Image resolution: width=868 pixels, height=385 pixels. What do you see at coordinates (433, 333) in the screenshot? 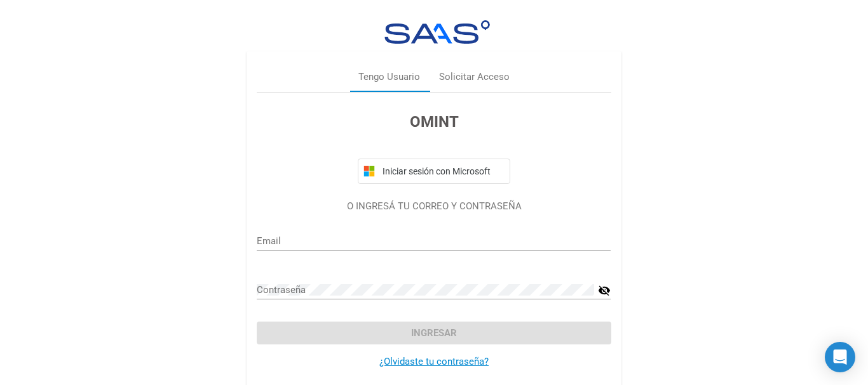
I see `button: Ingresar` at bounding box center [433, 333].